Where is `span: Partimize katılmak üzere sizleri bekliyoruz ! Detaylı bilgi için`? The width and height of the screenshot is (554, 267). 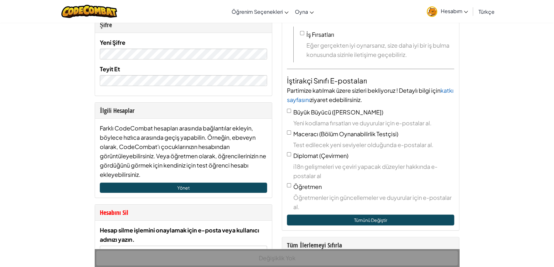
span: Partimize katılmak üzere sizleri bekliyoruz ! Detaylı bilgi için is located at coordinates (364, 90).